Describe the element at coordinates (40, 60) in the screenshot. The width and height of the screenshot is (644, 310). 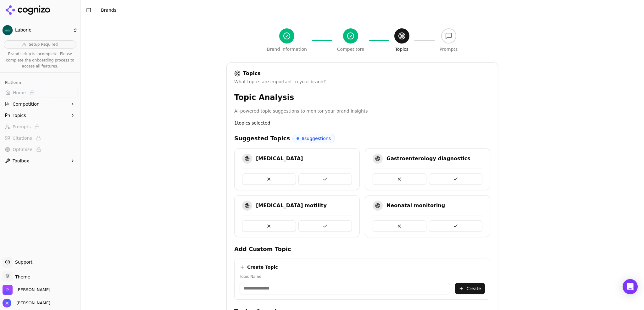
I see `p: Brand setup is incomplete. Please complete the onboarding process to access all features.` at that location.